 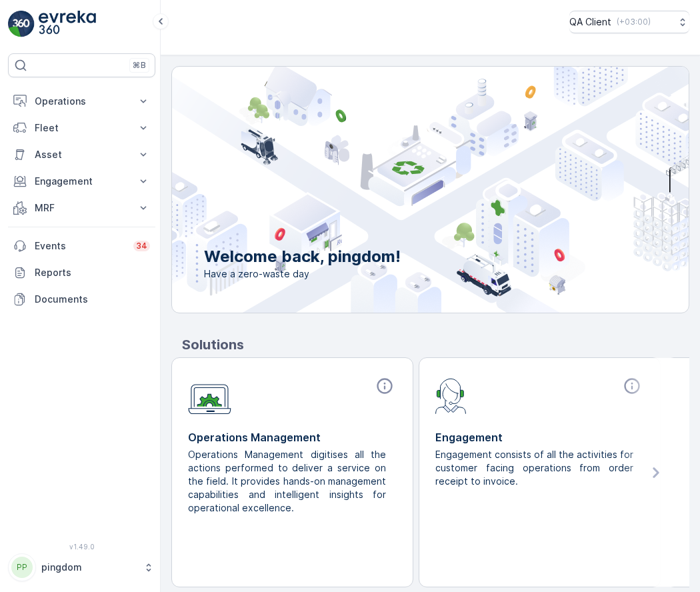 I want to click on p: QA Client, so click(x=590, y=22).